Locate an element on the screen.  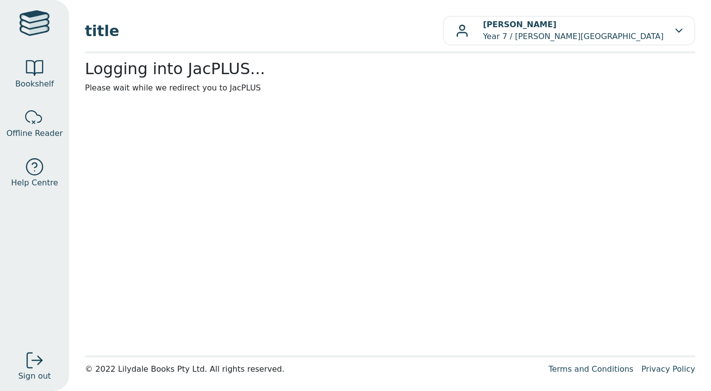
span: Help Centre is located at coordinates (34, 183).